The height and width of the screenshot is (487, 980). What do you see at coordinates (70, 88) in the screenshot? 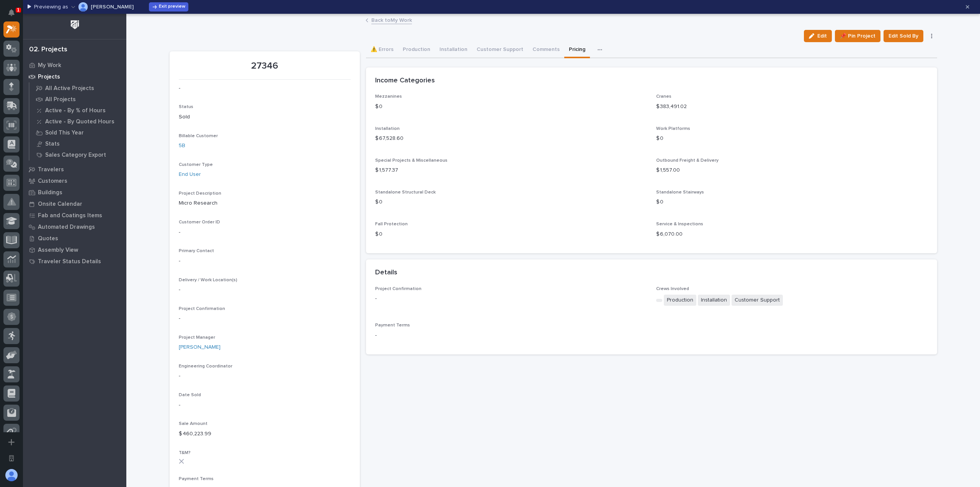
I see `p: All Active Projects` at bounding box center [70, 88].